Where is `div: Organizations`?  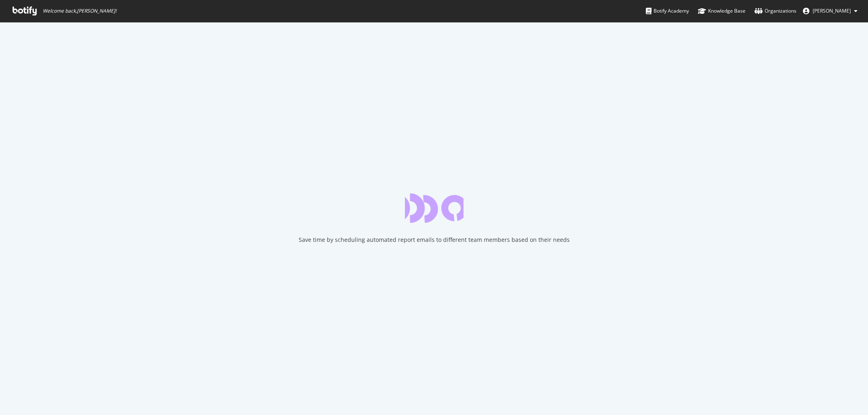 div: Organizations is located at coordinates (775, 11).